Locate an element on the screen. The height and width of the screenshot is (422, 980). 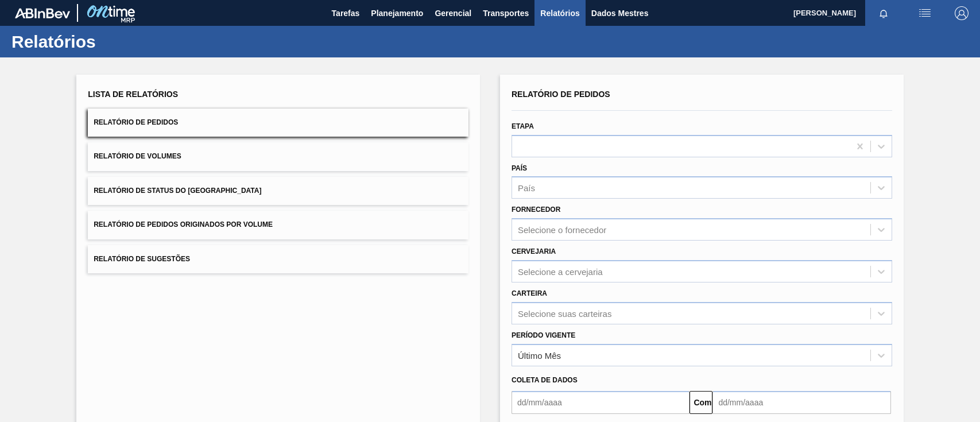
font: Planejamento is located at coordinates (397, 14).